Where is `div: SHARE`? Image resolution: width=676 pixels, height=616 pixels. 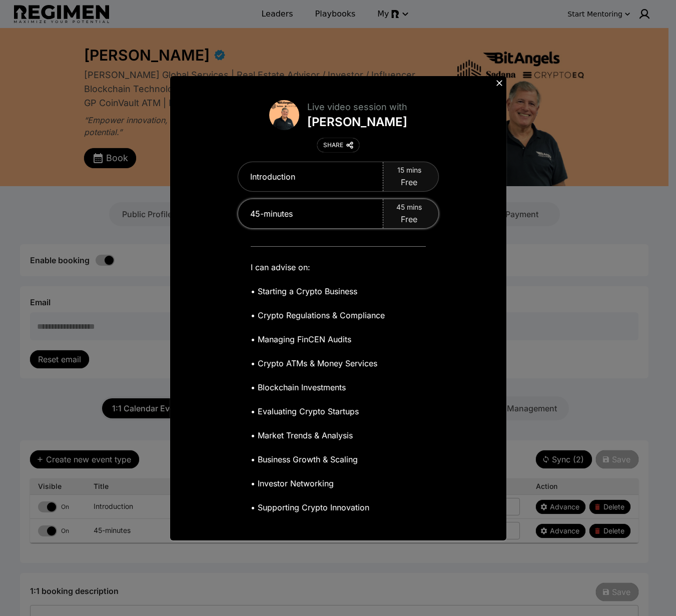
div: SHARE is located at coordinates (333, 145).